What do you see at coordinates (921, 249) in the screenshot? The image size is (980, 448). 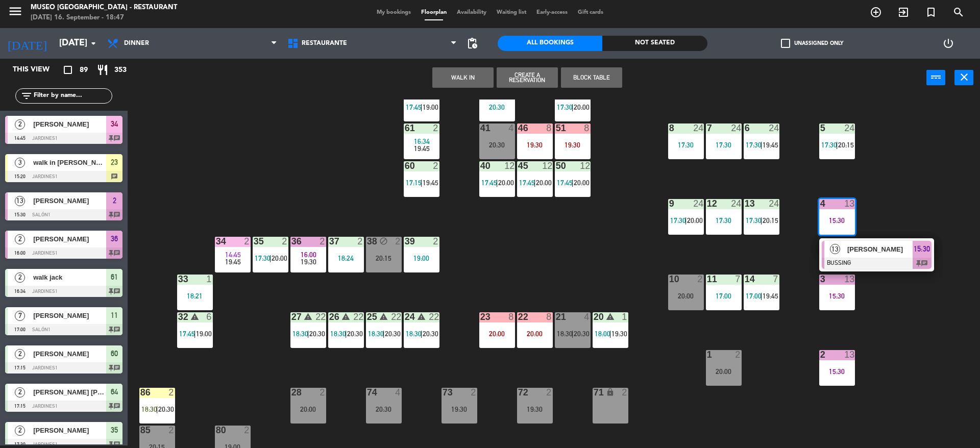 I see `span: 15:30` at bounding box center [921, 249].